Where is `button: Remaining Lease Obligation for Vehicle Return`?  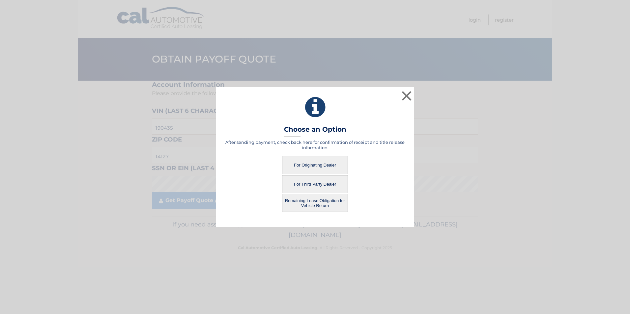 button: Remaining Lease Obligation for Vehicle Return is located at coordinates (315, 203).